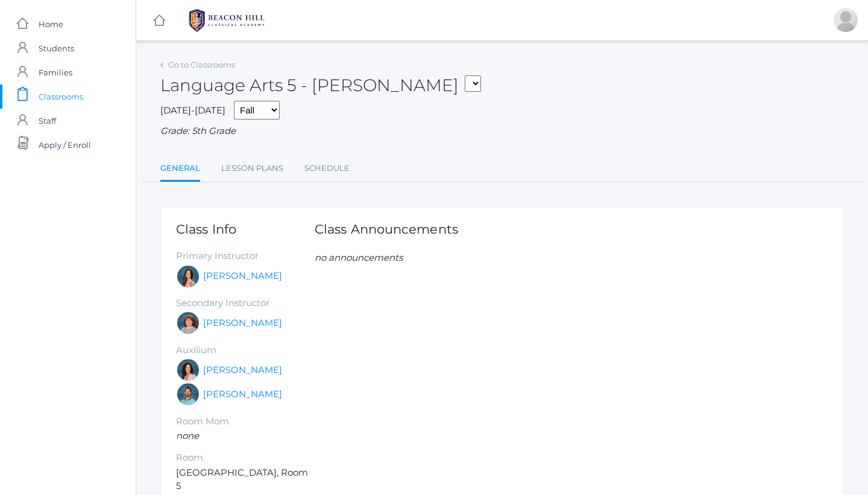 The height and width of the screenshot is (495, 868). What do you see at coordinates (246, 421) in the screenshot?
I see `h5: Room Mom` at bounding box center [246, 421].